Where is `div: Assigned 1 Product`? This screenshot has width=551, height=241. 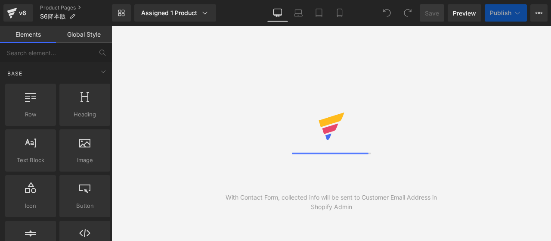 div: Assigned 1 Product is located at coordinates (175, 13).